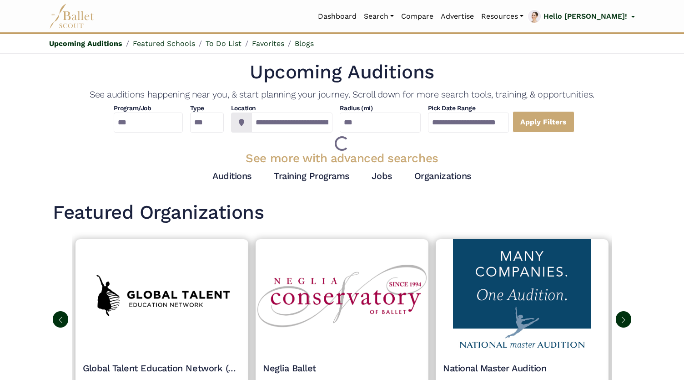 The height and width of the screenshot is (380, 684). I want to click on a: Compare, so click(417, 16).